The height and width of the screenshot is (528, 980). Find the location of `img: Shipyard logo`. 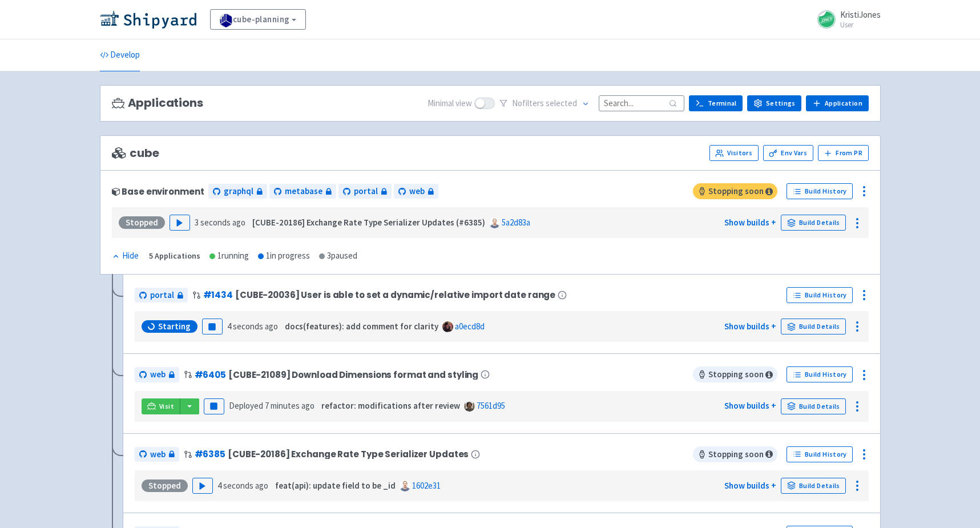

img: Shipyard logo is located at coordinates (148, 20).